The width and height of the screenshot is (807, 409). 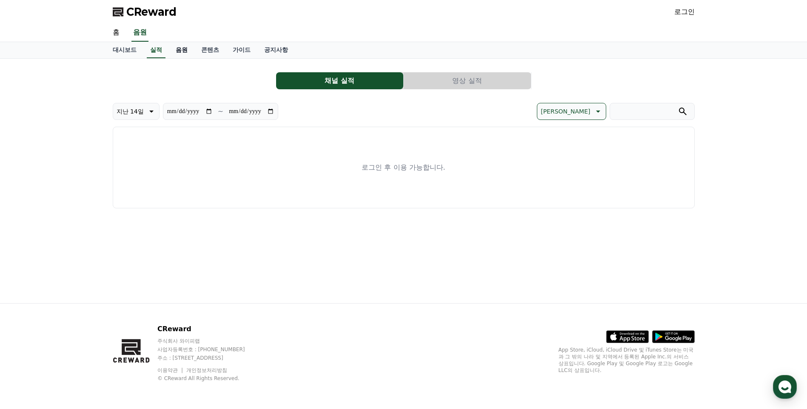 I want to click on p: © CReward All Rights Reserved., so click(x=209, y=378).